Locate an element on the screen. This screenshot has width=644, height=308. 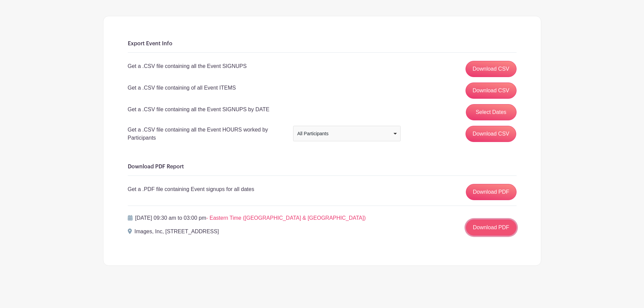
p: Get a .CSV file containing all the Event SIGNUPS by DATE is located at coordinates (199, 110).